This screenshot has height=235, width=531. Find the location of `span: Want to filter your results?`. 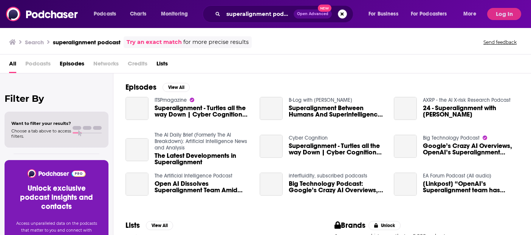

span: Want to filter your results? is located at coordinates (41, 123).